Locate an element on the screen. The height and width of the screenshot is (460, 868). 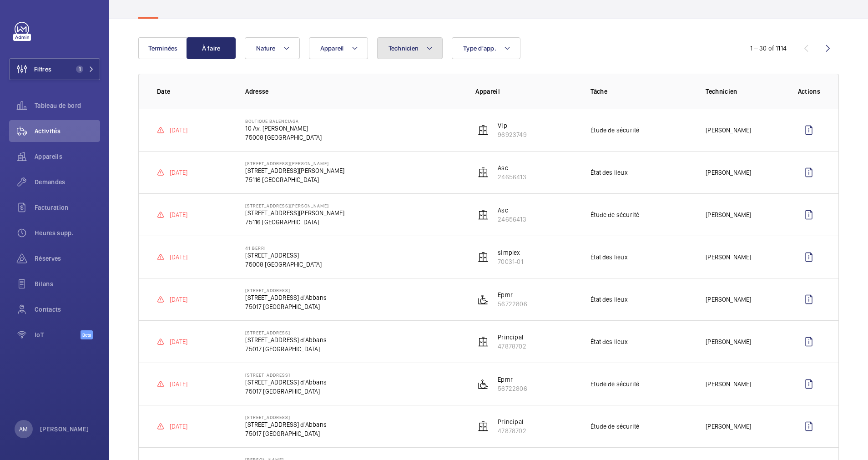
p: 41 BERRI is located at coordinates (283, 248).